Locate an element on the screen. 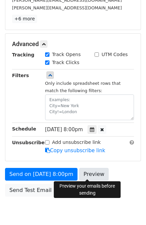  strong: Schedule is located at coordinates (24, 129).